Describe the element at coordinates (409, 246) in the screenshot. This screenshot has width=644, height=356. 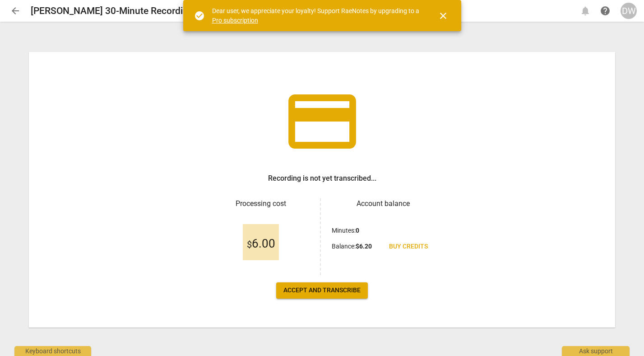
I see `a: Buy credits` at that location.